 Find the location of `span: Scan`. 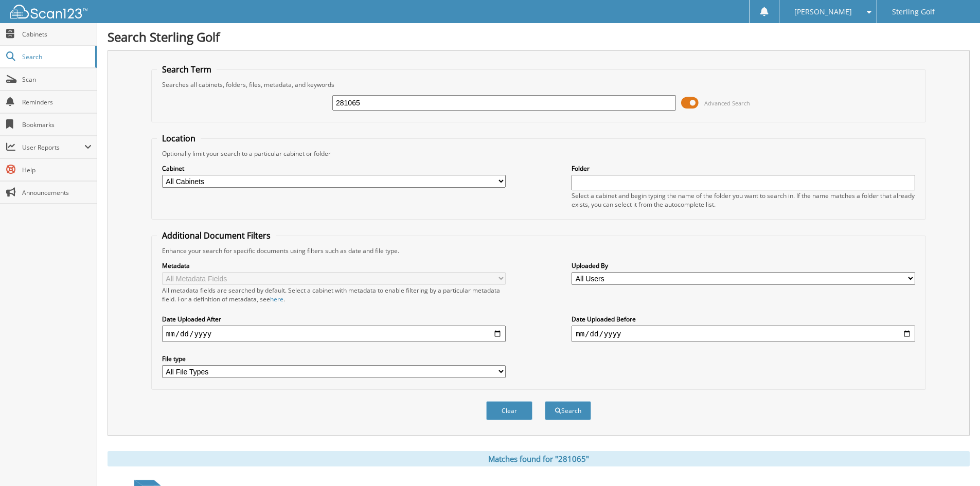

span: Scan is located at coordinates (56, 79).